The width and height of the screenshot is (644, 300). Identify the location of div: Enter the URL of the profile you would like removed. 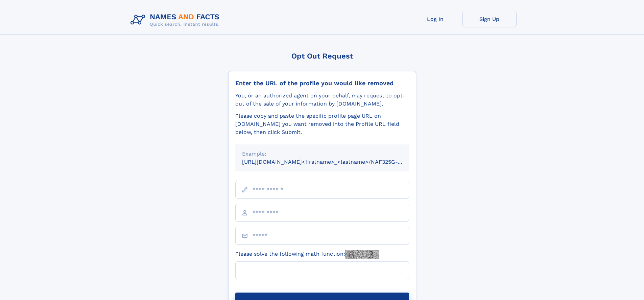
(322, 83).